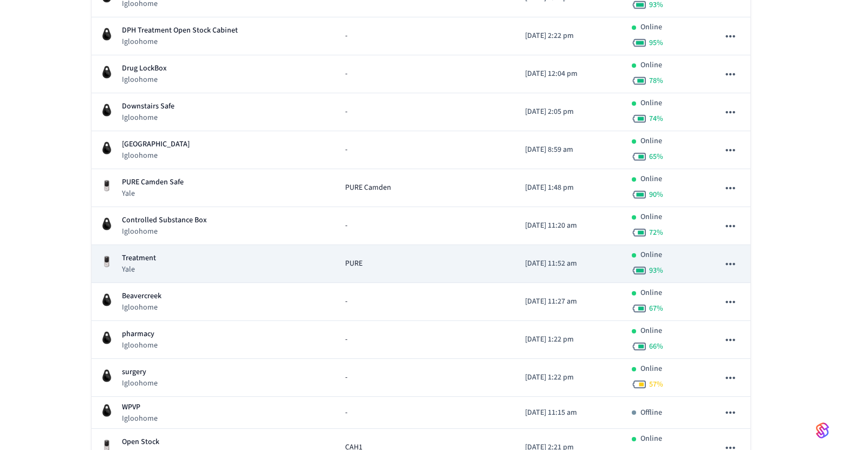 The image size is (842, 450). I want to click on p: surgery, so click(140, 372).